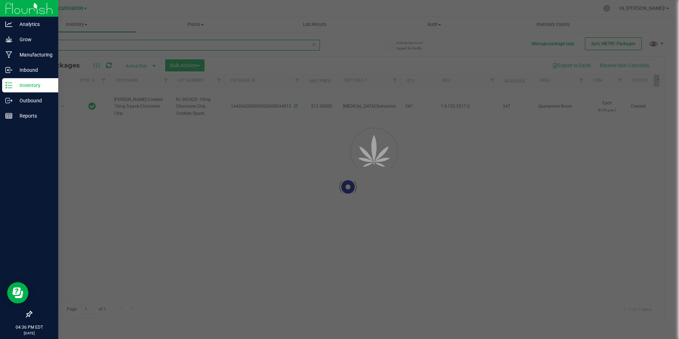  Describe the element at coordinates (29, 327) in the screenshot. I see `p: 04:36 PM EDT` at that location.